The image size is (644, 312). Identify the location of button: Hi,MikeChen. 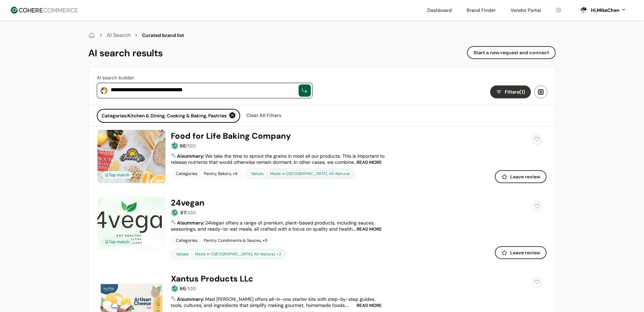
(609, 10).